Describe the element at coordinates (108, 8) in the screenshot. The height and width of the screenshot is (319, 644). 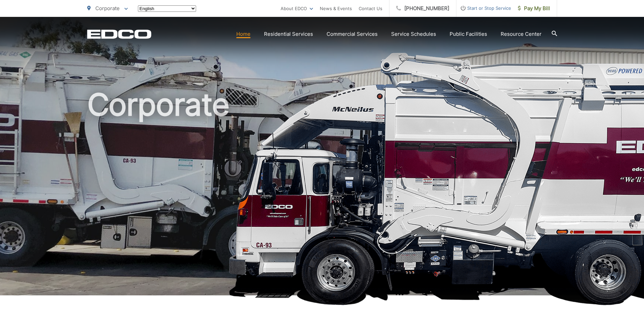
I see `span: Corporate` at that location.